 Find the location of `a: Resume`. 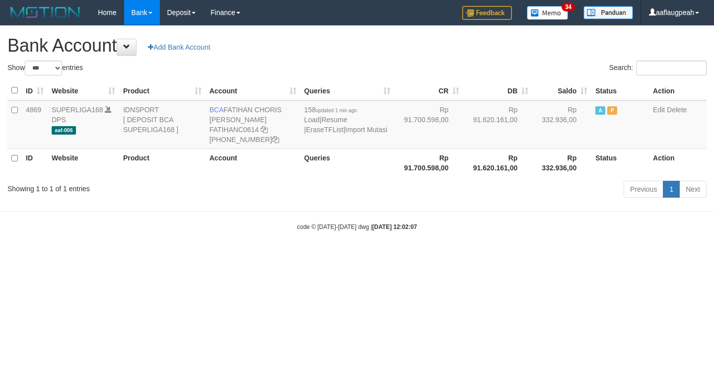

a: Resume is located at coordinates (334, 120).